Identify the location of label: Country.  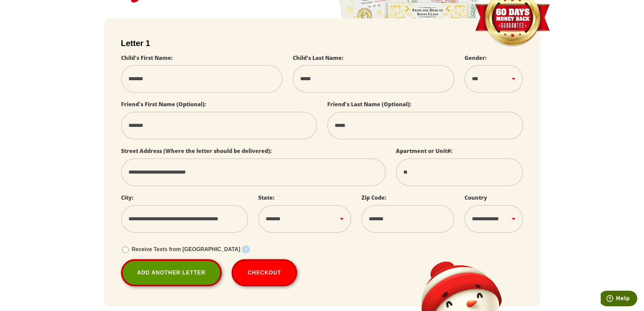
(476, 197).